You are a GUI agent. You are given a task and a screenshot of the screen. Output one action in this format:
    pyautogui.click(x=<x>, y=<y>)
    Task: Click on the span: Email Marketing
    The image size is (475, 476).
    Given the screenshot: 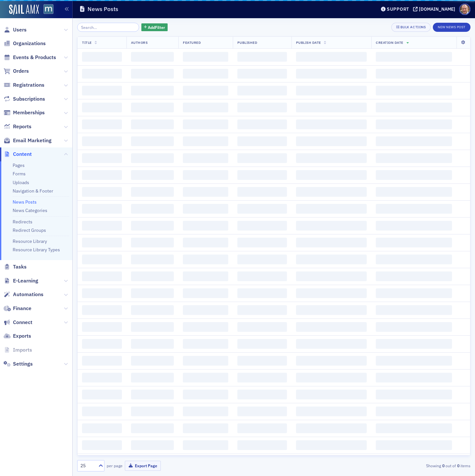 What is the action you would take?
    pyautogui.click(x=32, y=141)
    